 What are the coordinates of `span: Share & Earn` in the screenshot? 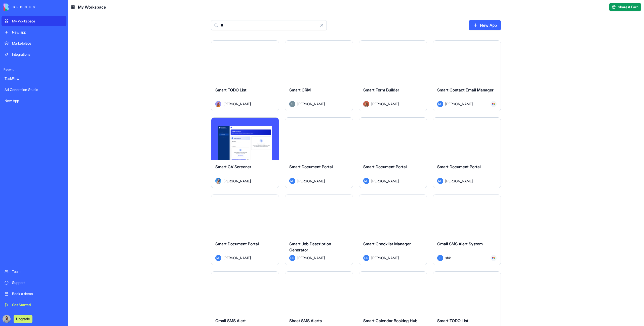 It's located at (628, 7).